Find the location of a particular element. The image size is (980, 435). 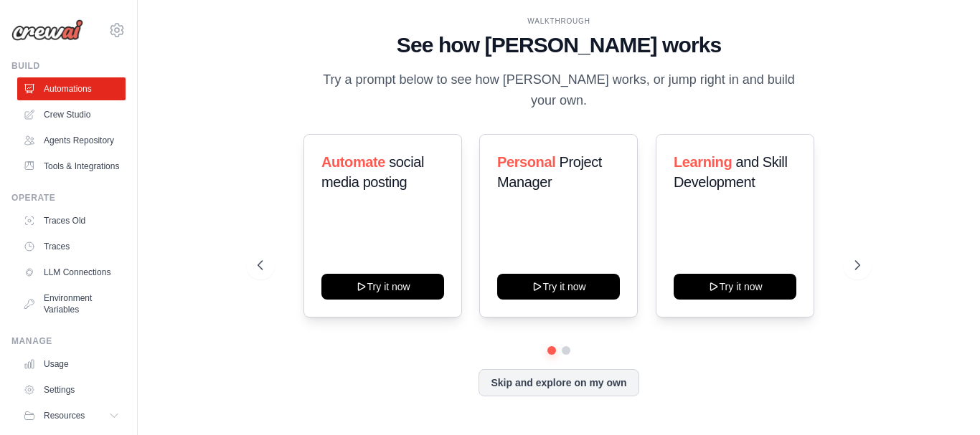

a: Usage is located at coordinates (71, 364).